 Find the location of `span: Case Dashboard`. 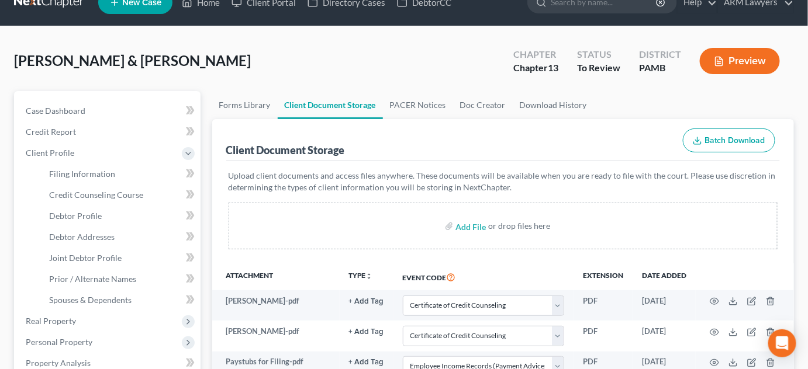

span: Case Dashboard is located at coordinates (56, 110).